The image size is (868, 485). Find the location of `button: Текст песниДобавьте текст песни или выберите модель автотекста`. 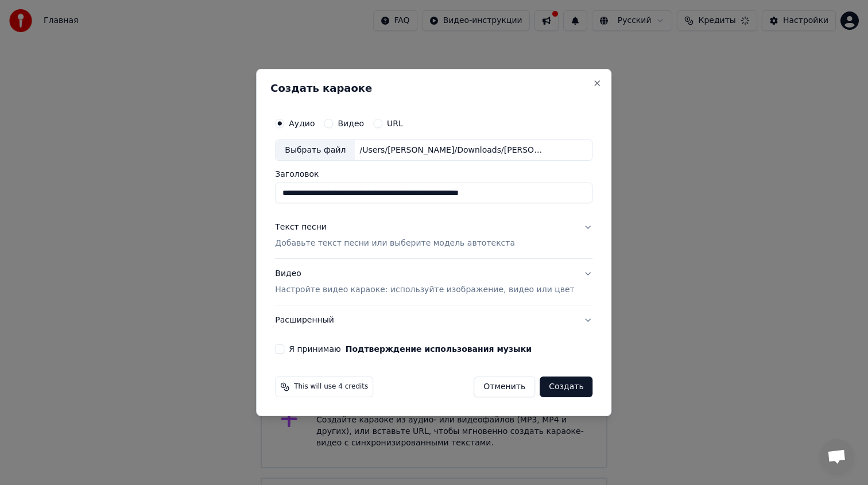

button: Текст песниДобавьте текст песни или выберите модель автотекста is located at coordinates (433, 236).